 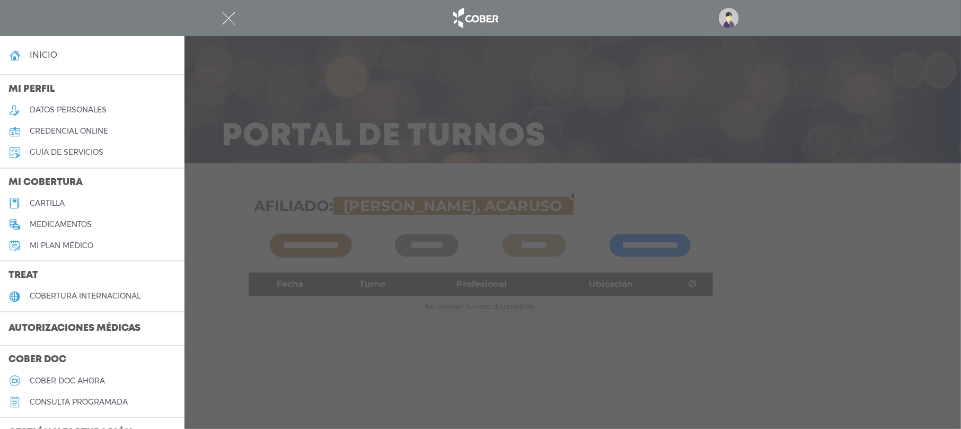 I want to click on h5: medicamentos, so click(x=60, y=224).